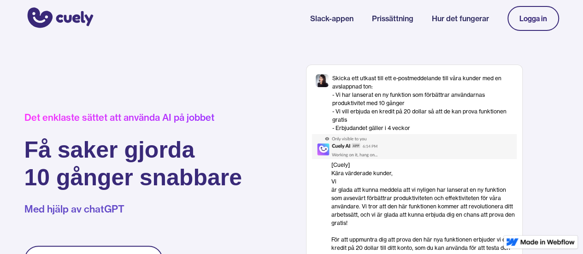  Describe the element at coordinates (371, 128) in the screenshot. I see `font: - Erbjudandet gäller i 4 veckor` at that location.